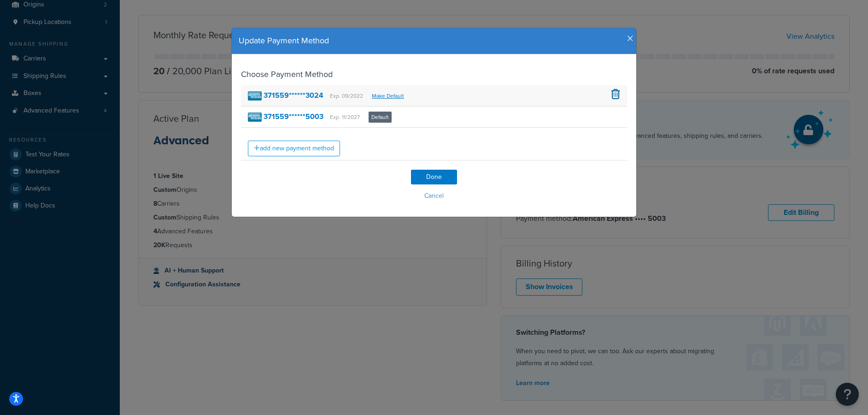  Describe the element at coordinates (388, 96) in the screenshot. I see `a: Make Default` at that location.